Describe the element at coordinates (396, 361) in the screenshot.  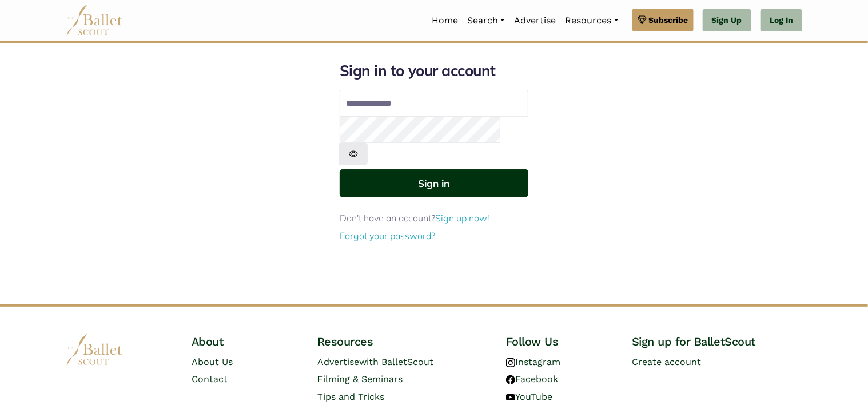
I see `span: with BalletScout` at that location.